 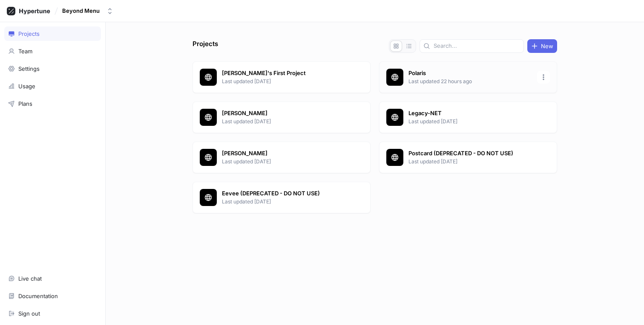 What do you see at coordinates (88, 11) in the screenshot?
I see `button: Beyond Menu` at bounding box center [88, 11].